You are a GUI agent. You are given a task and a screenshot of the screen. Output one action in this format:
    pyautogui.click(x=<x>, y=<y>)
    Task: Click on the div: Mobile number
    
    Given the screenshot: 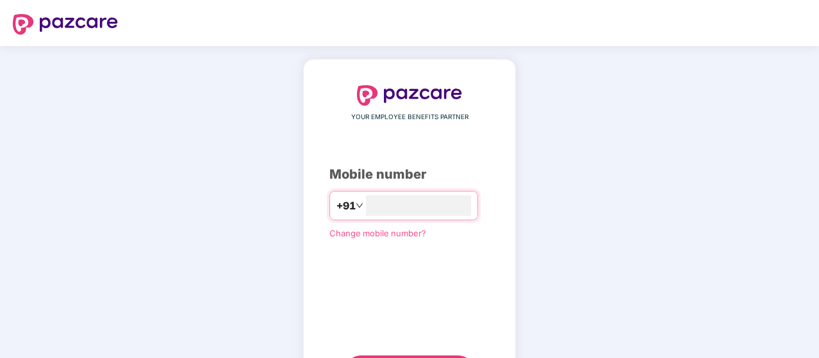 What is the action you would take?
    pyautogui.click(x=410, y=174)
    